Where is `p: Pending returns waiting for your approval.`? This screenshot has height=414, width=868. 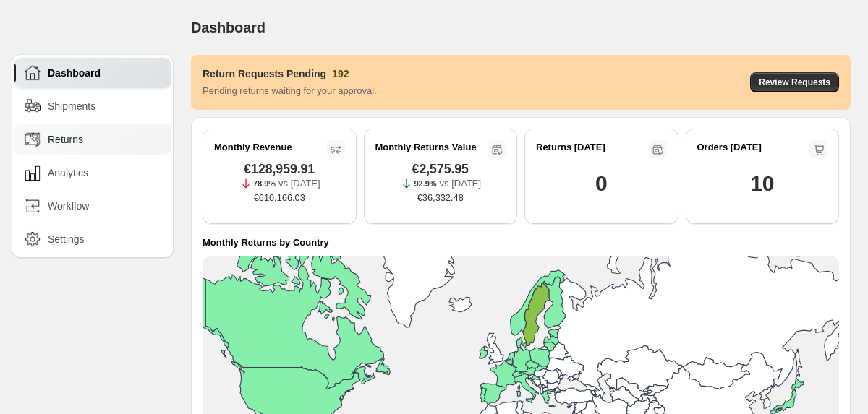
p: Pending returns waiting for your approval. is located at coordinates (290, 91).